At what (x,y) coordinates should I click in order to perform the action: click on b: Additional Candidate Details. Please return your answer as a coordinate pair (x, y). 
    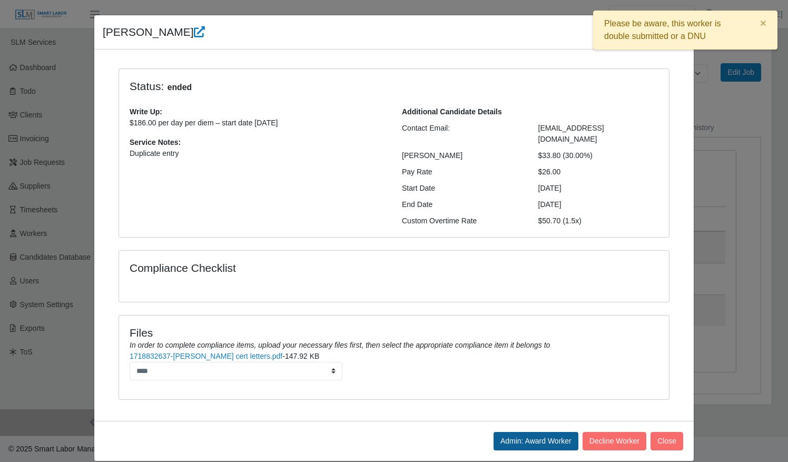
    Looking at the image, I should click on (452, 112).